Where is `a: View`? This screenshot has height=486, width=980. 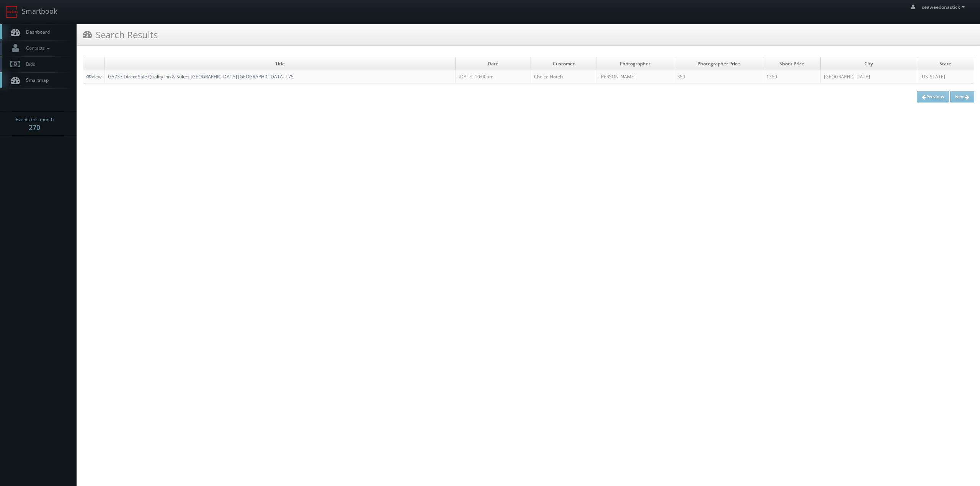
a: View is located at coordinates (94, 77).